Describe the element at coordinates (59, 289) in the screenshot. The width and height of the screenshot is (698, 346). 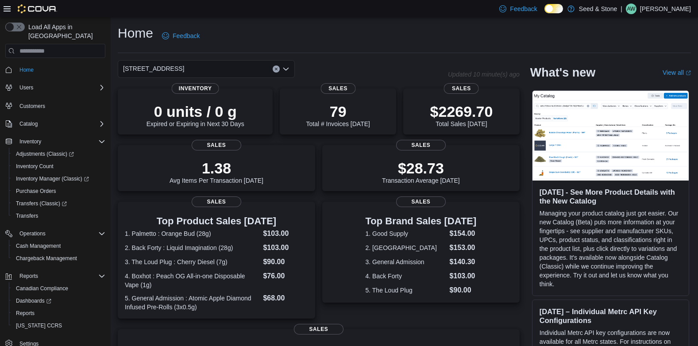
I see `button: Canadian Compliance` at that location.